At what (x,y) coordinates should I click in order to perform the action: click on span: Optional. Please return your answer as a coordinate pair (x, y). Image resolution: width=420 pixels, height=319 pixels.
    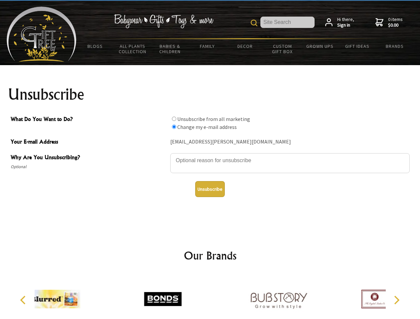
    Looking at the image, I should click on (89, 167).